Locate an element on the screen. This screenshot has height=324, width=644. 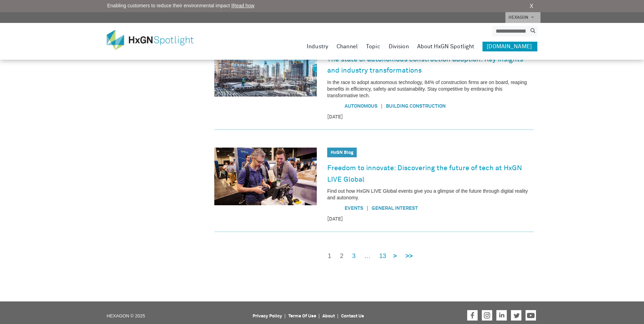
a: Building Construction is located at coordinates (416, 107).